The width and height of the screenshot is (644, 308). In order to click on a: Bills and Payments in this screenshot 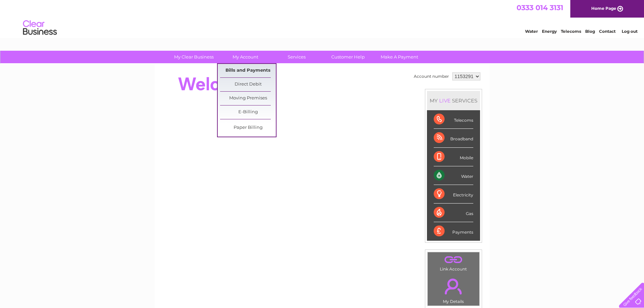, I will do `click(248, 71)`.